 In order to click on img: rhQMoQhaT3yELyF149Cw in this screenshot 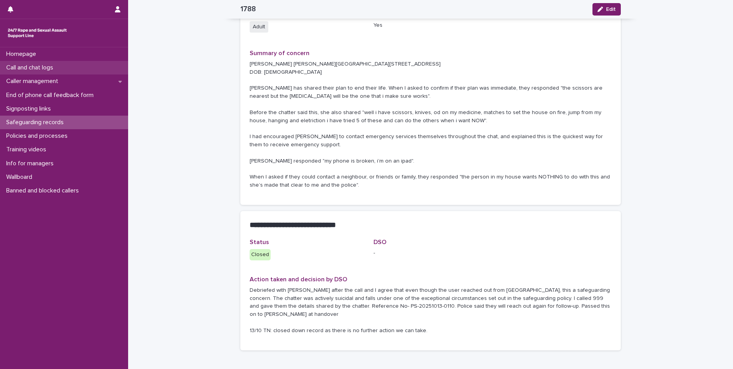, I will do `click(37, 33)`.